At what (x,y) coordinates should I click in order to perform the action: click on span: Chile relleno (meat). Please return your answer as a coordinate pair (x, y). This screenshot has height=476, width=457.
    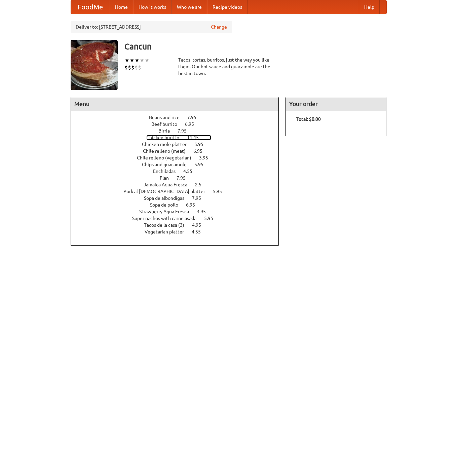
    Looking at the image, I should click on (167, 151).